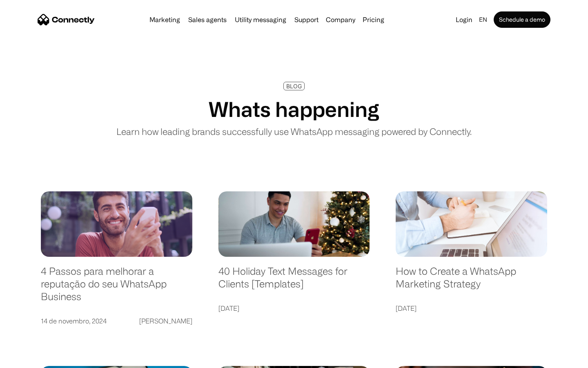 This screenshot has width=588, height=368. I want to click on a: Pricing, so click(373, 19).